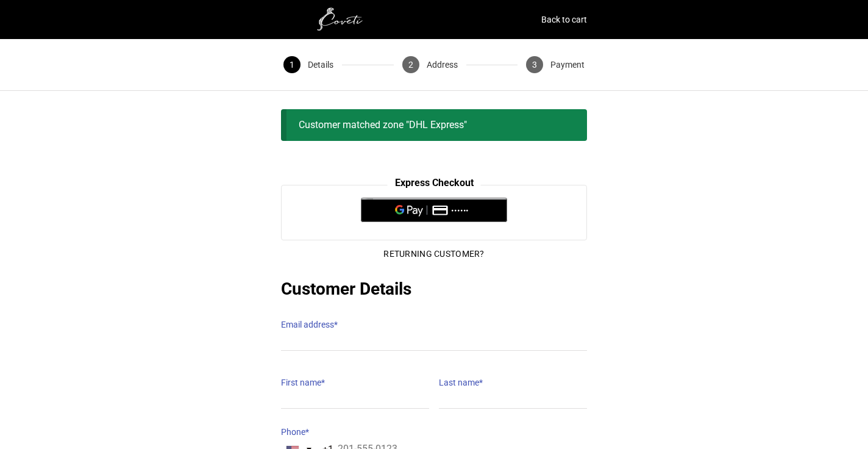  What do you see at coordinates (321, 64) in the screenshot?
I see `span: Details` at bounding box center [321, 64].